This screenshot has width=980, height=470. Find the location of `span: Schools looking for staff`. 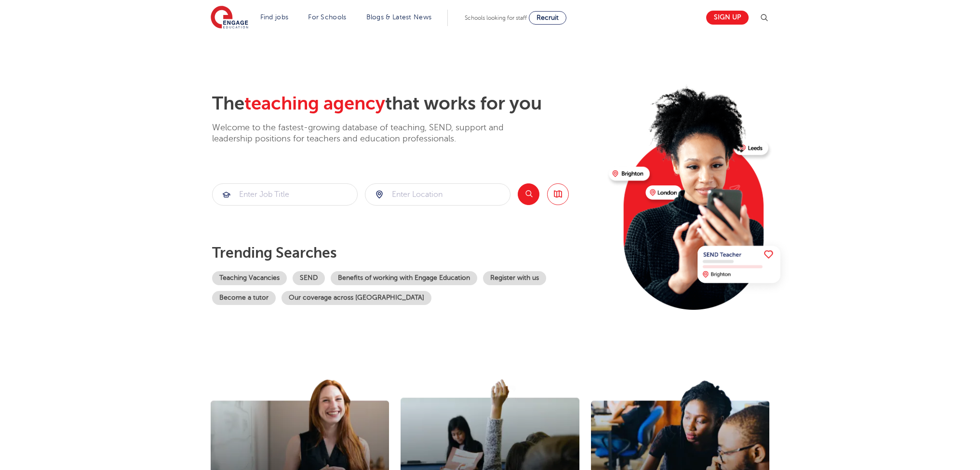

span: Schools looking for staff is located at coordinates (496, 18).